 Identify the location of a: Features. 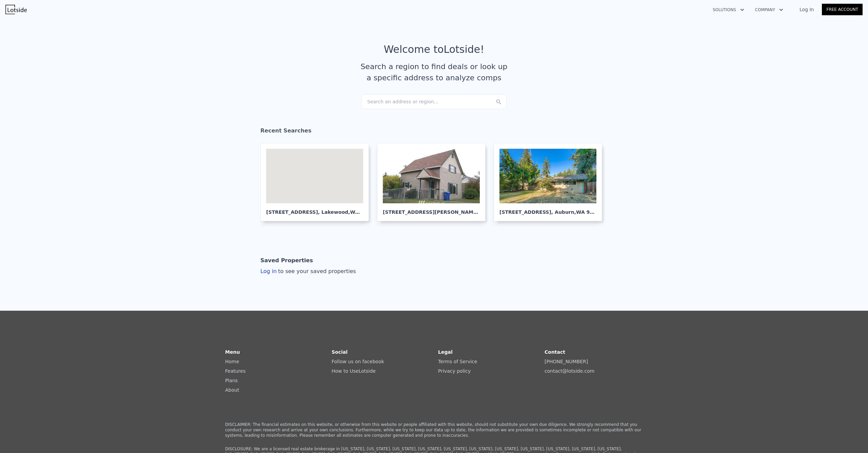
(235, 371).